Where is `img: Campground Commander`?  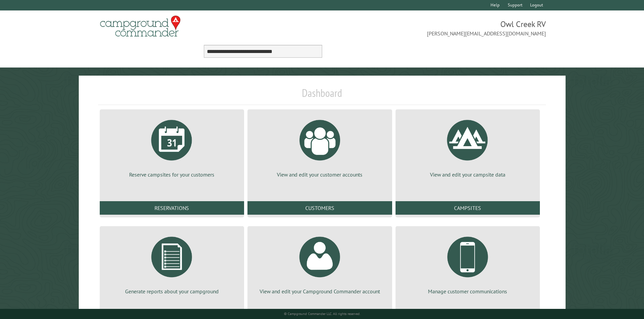
img: Campground Commander is located at coordinates (140, 26).